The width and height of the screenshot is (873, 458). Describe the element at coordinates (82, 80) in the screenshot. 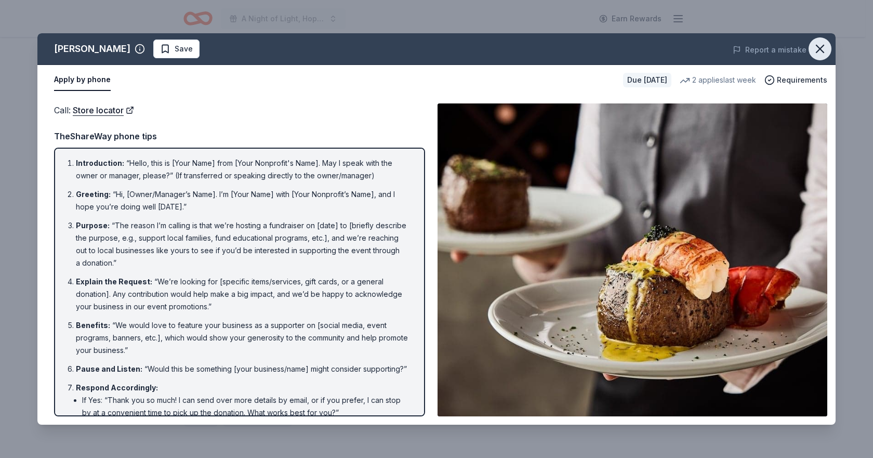

I see `button: Apply by phone` at that location.